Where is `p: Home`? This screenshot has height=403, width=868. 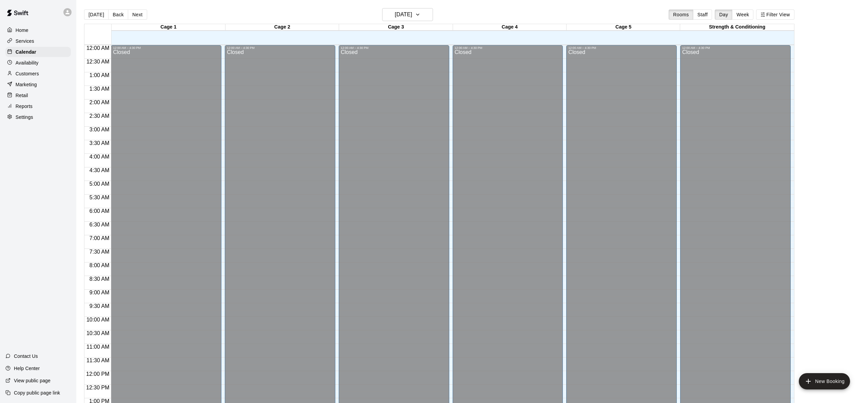 p: Home is located at coordinates (22, 30).